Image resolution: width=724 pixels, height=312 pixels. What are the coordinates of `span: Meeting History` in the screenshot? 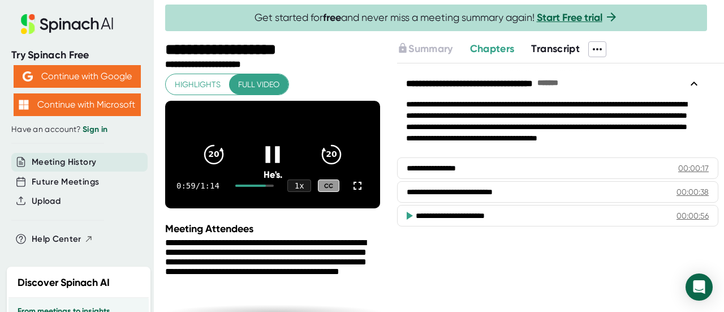 It's located at (64, 162).